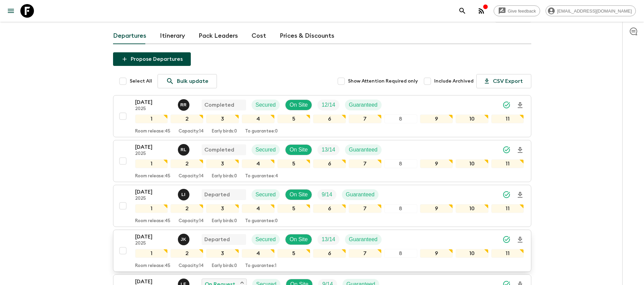  I want to click on p: To guarantee: 1, so click(261, 266).